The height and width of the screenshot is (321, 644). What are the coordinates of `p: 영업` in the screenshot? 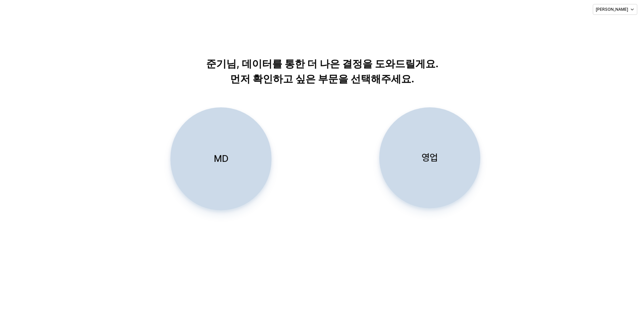 It's located at (430, 158).